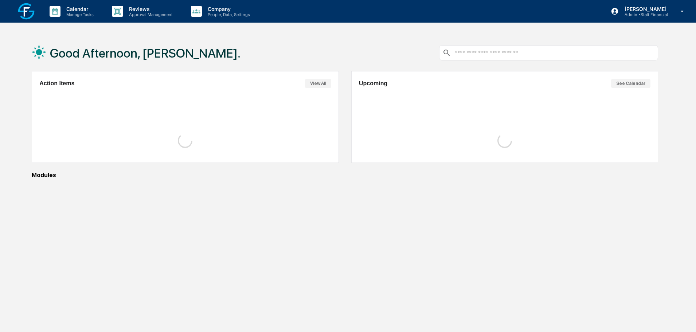 Image resolution: width=696 pixels, height=332 pixels. I want to click on img: logo, so click(26, 11).